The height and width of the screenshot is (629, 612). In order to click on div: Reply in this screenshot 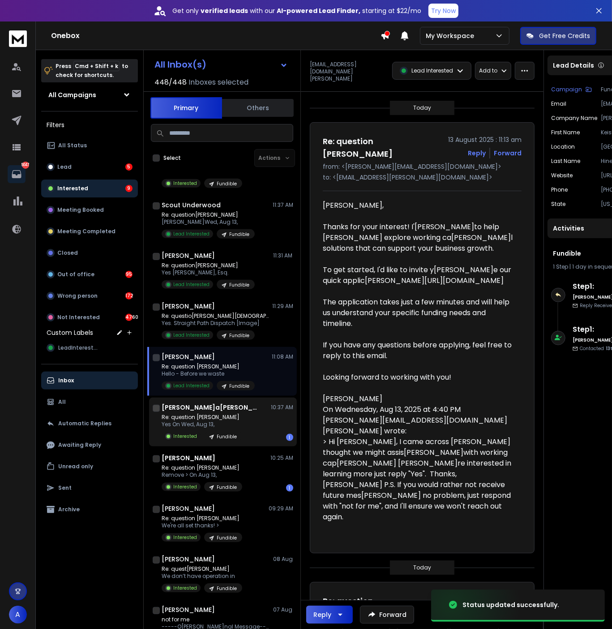, I will do `click(322, 615)`.